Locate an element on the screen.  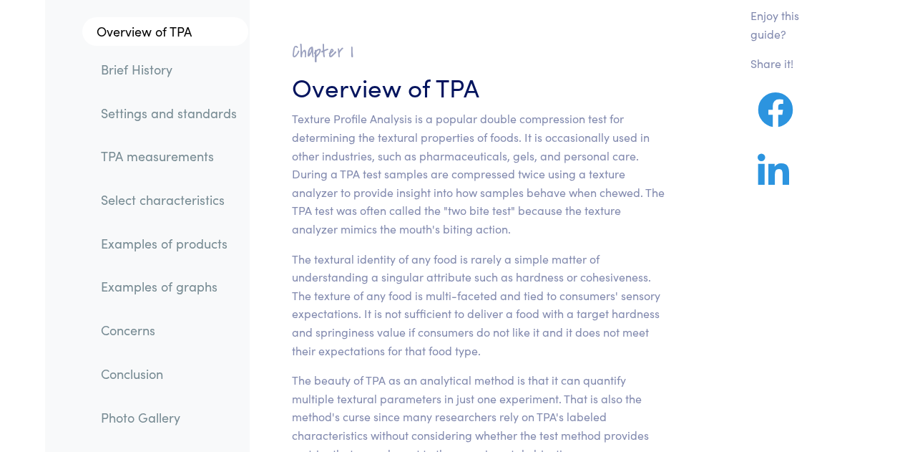
a: Share on LinkedIn is located at coordinates (774, 179).